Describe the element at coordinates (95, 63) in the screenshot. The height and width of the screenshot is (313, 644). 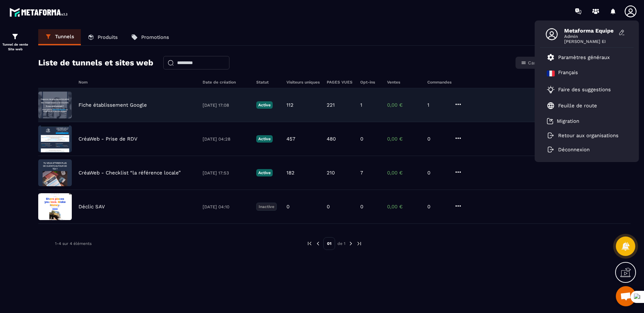
I see `h2: Liste de tunnels et sites web` at that location.